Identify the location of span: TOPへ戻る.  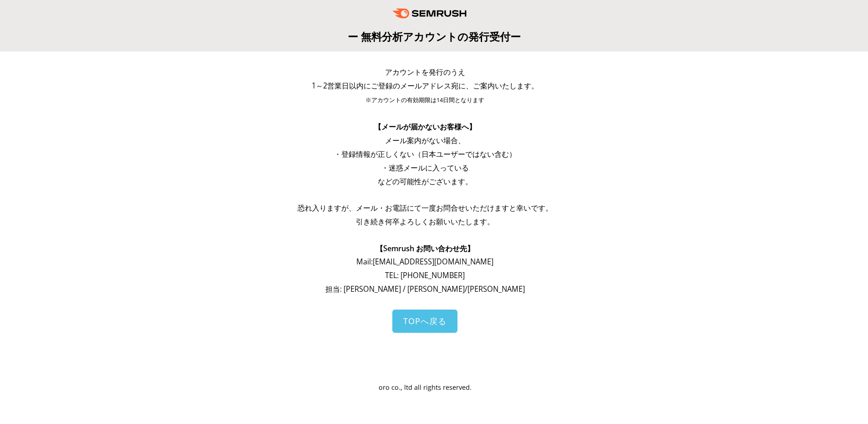
(424, 321).